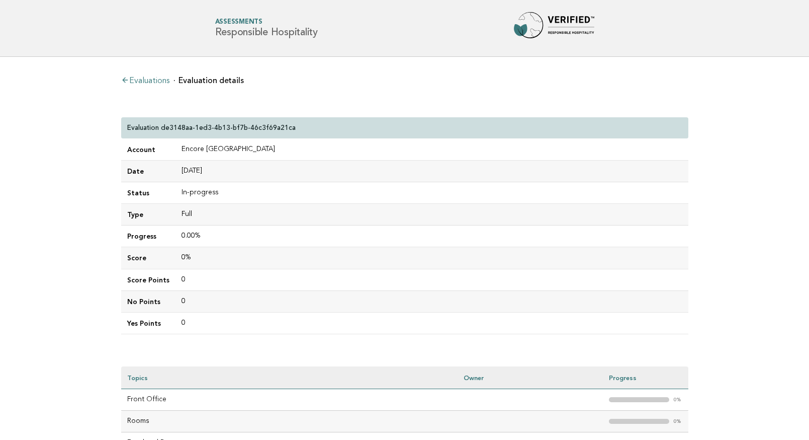 The height and width of the screenshot is (440, 809). I want to click on td: Score Points, so click(148, 279).